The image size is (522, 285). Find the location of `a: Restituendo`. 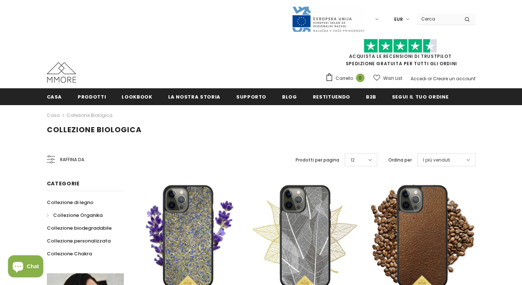

a: Restituendo is located at coordinates (332, 96).